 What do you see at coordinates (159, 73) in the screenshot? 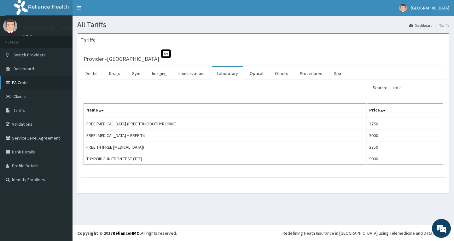
I see `a: Imaging` at bounding box center [159, 73].